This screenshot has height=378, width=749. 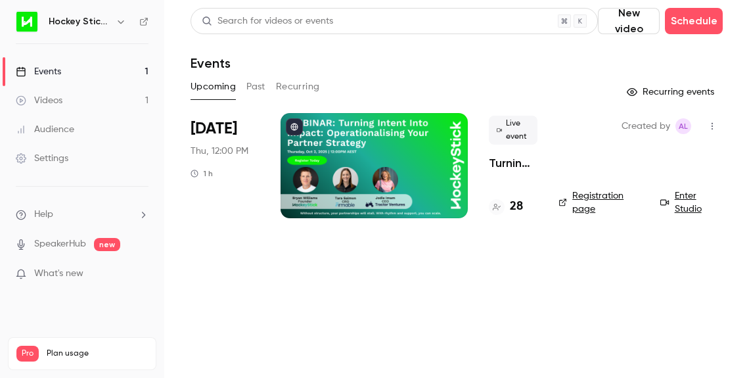 What do you see at coordinates (202, 174) in the screenshot?
I see `div: 1 h` at bounding box center [202, 174].